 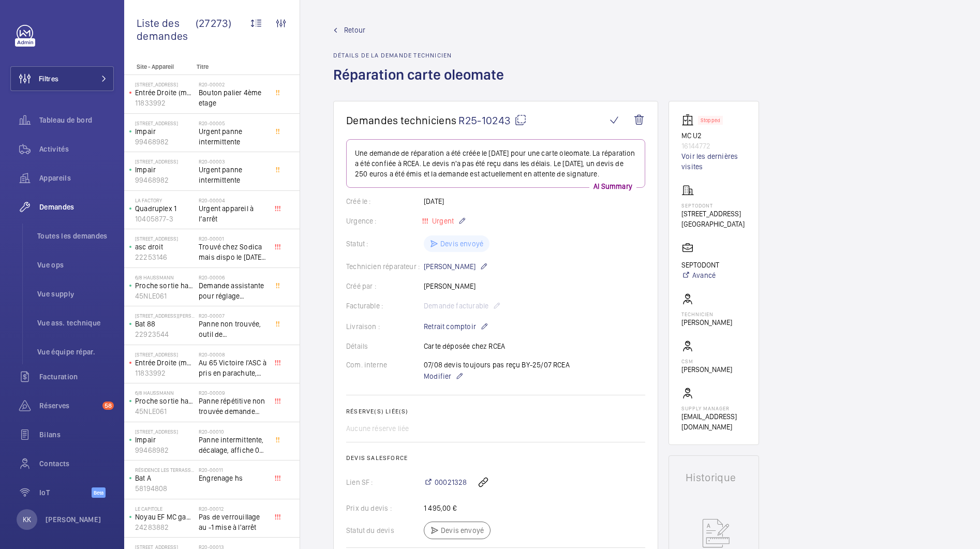 I want to click on p: asc droit, so click(x=165, y=247).